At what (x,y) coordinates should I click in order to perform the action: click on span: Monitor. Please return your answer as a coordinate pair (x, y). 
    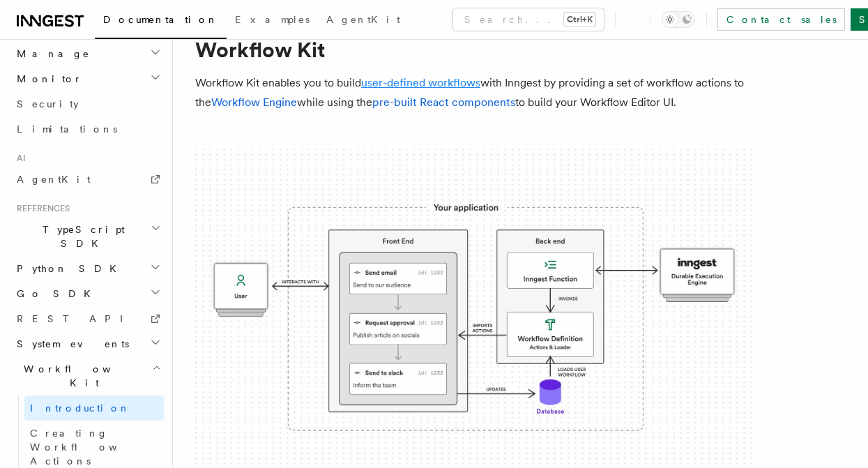
    Looking at the image, I should click on (46, 79).